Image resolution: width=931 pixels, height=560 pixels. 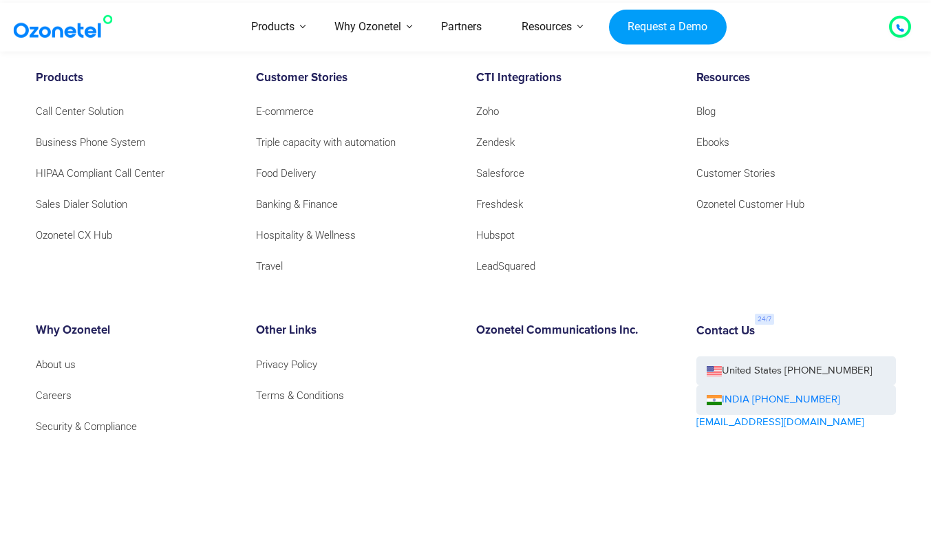 I want to click on font: Hubspot, so click(x=495, y=236).